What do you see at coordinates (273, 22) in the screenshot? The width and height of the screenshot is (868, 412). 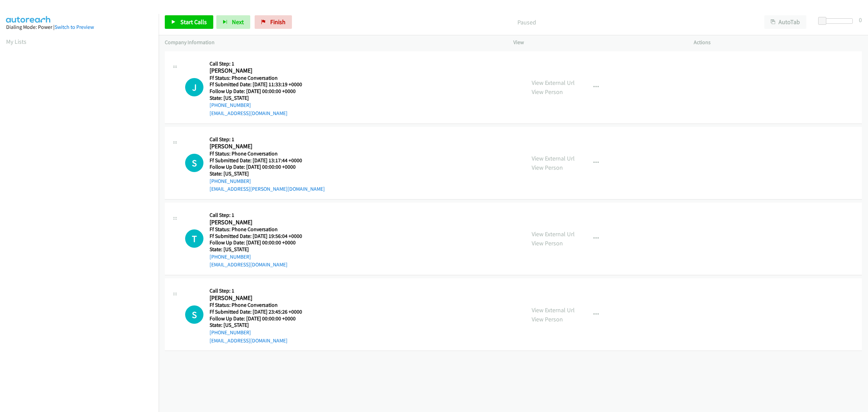 I see `a: Finish` at bounding box center [273, 22].